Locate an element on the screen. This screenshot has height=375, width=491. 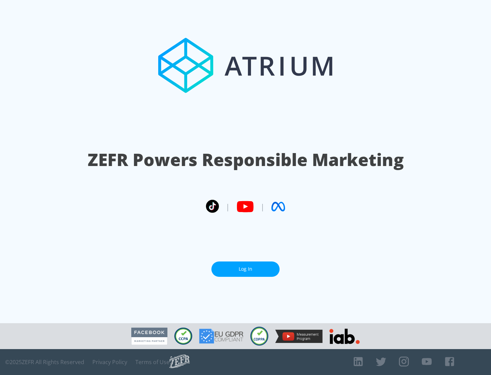
img: Facebook Marketing Partner is located at coordinates (149, 336).